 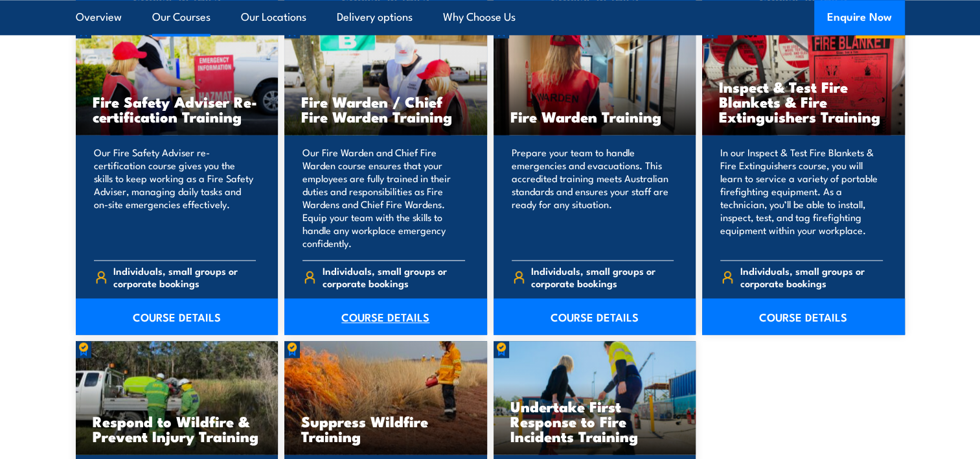 What do you see at coordinates (386, 109) in the screenshot?
I see `h3: Fire Warden / Chief Fire Warden Training` at bounding box center [386, 109].